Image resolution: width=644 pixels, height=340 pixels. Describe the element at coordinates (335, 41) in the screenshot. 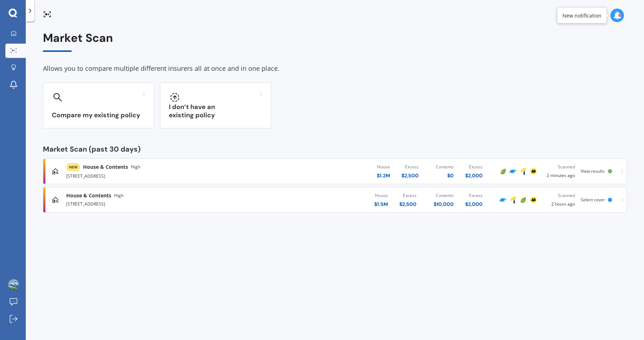

I see `div: Market Scan` at that location.